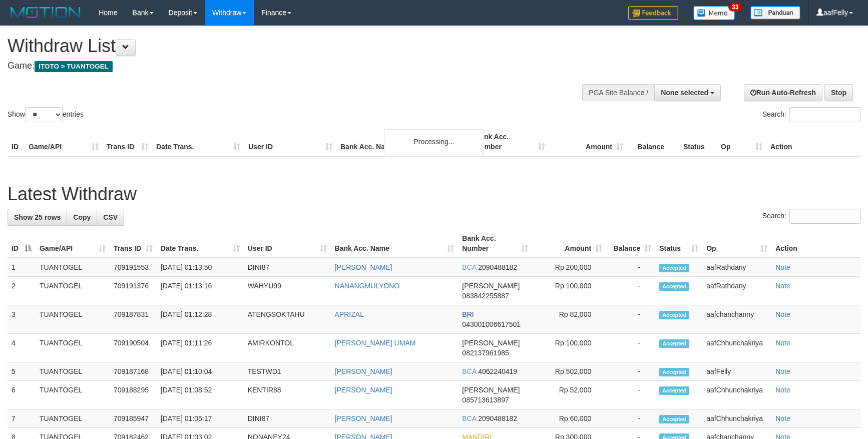 This screenshot has height=439, width=868. Describe the element at coordinates (200, 243) in the screenshot. I see `th: Date Trans.: activate to sort column ascending` at that location.